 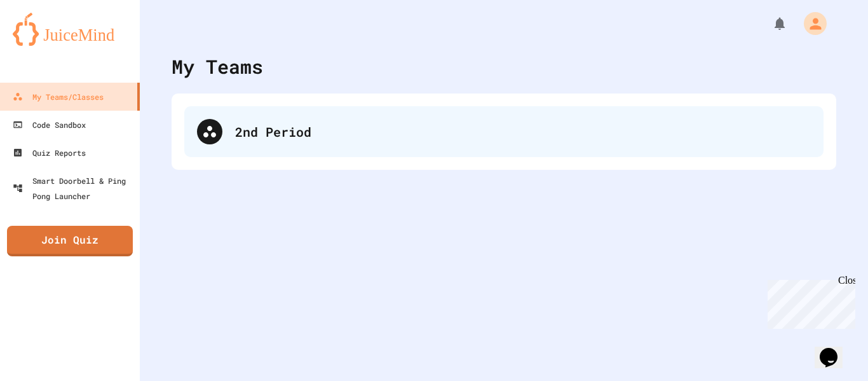 I want to click on div: My Notifications, so click(x=770, y=23).